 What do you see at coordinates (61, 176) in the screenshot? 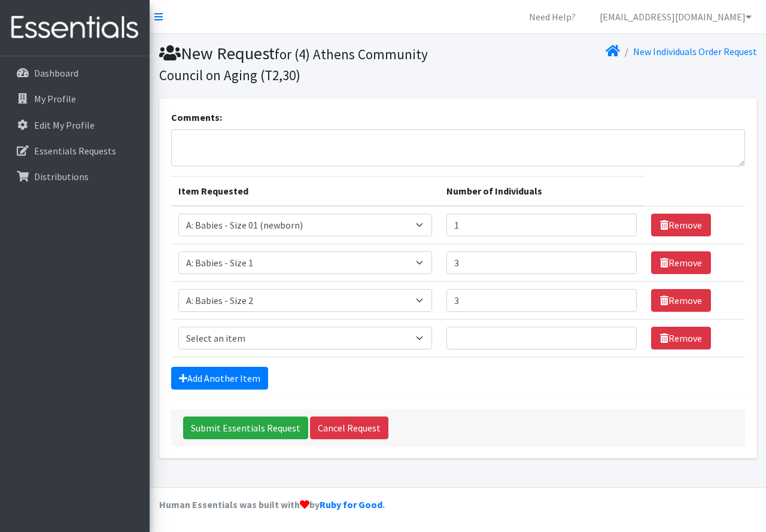
I see `p: Distributions` at bounding box center [61, 176].